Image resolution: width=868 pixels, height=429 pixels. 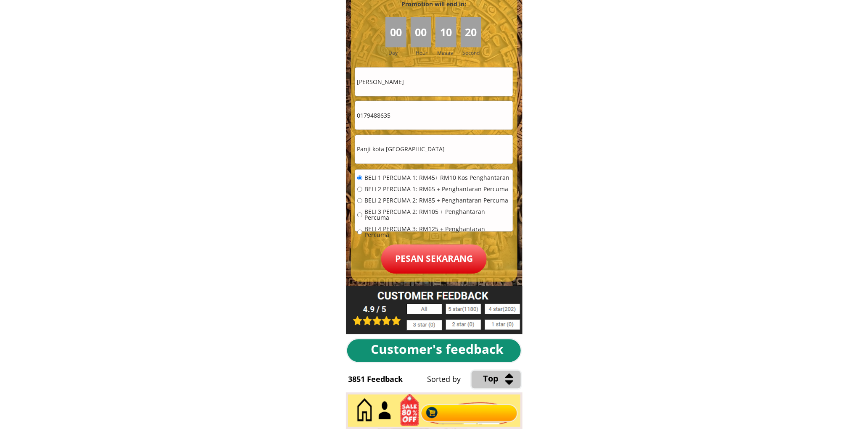 I want to click on span: BELI 4 PERCUMA 3: RM125 + Penghantaran Percuma, so click(x=438, y=232).